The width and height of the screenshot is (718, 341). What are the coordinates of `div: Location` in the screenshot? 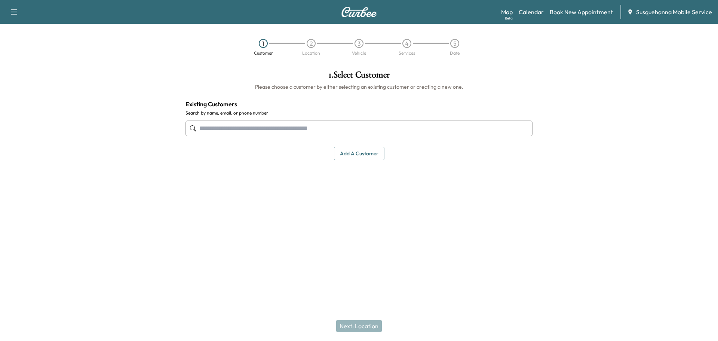 It's located at (311, 53).